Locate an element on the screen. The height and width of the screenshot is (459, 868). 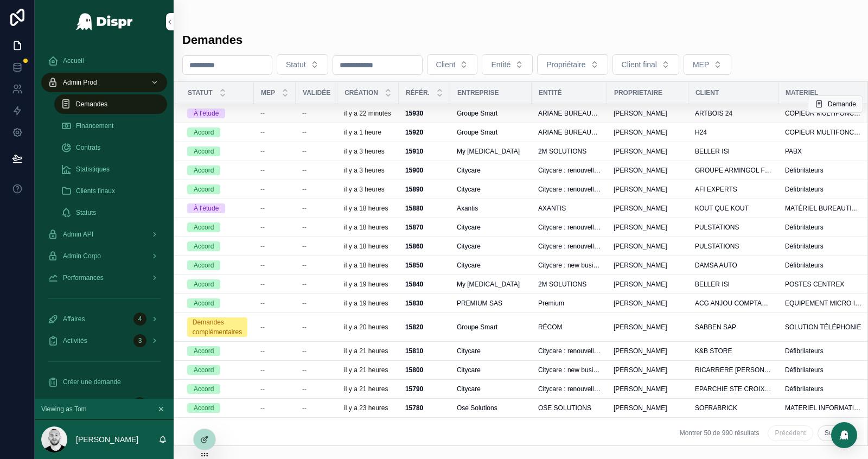
p: il y a 22 minutes is located at coordinates (367, 113).